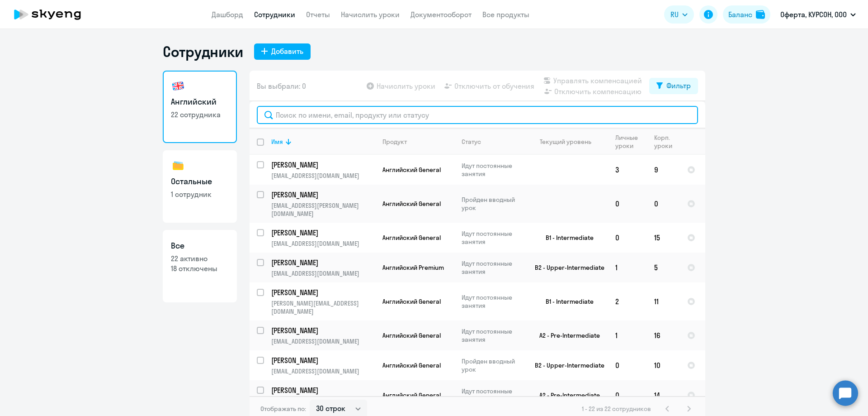 The height and width of the screenshot is (416, 868). What do you see at coordinates (200, 186) in the screenshot?
I see `a: Остальные1 сотрудник` at bounding box center [200, 186].